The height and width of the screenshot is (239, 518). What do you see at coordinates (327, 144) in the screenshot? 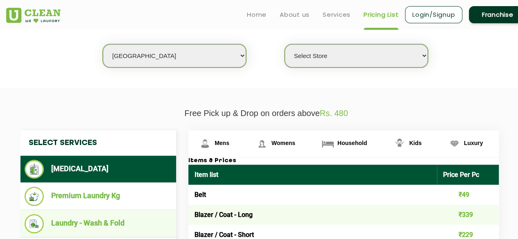
I see `img: Household` at bounding box center [327, 144].